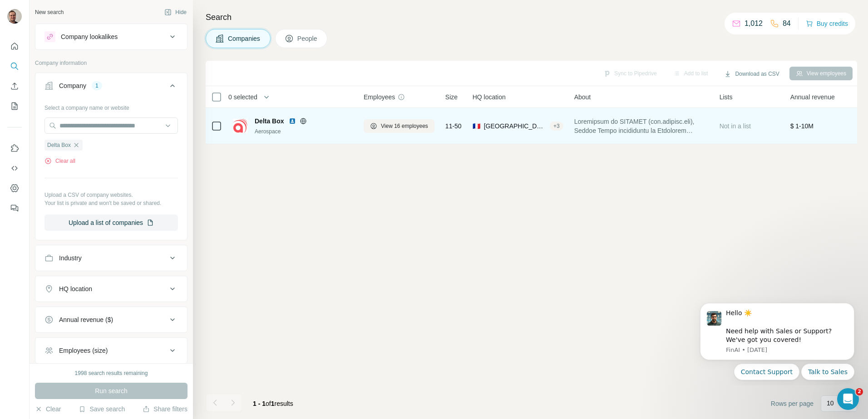  What do you see at coordinates (111, 258) in the screenshot?
I see `button: Industry` at bounding box center [111, 258].